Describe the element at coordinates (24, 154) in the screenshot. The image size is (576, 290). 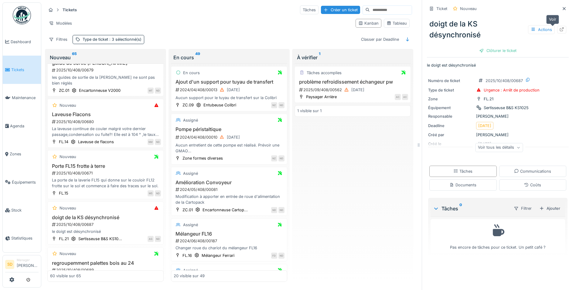
I see `span: Zones` at that location.